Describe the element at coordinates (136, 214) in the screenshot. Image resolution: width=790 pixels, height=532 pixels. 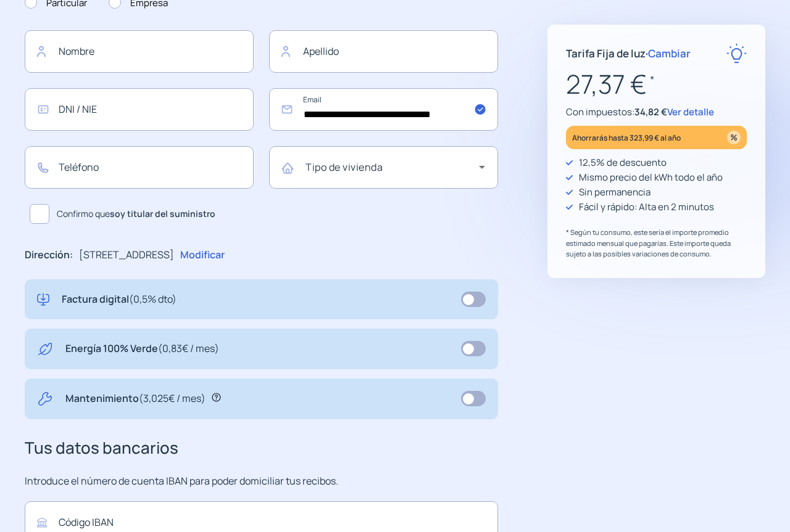
I see `span: Confirmo que` at that location.